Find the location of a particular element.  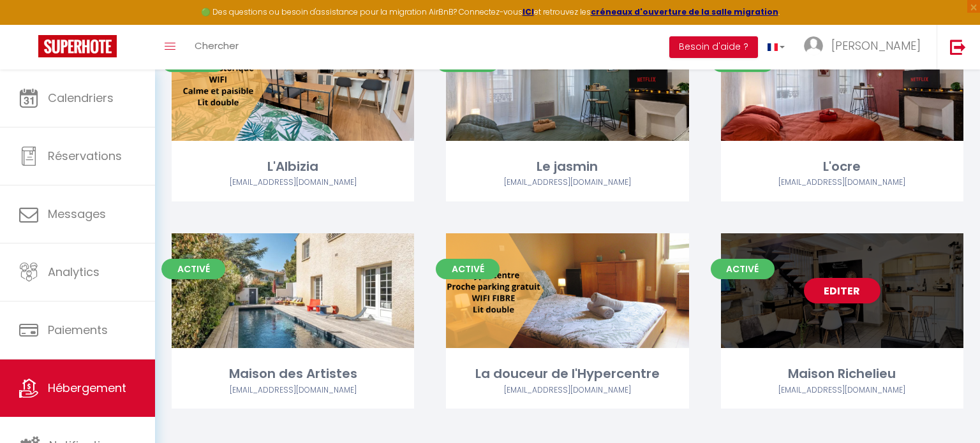

div: La douceur de l'Hypercentre is located at coordinates (567, 374).